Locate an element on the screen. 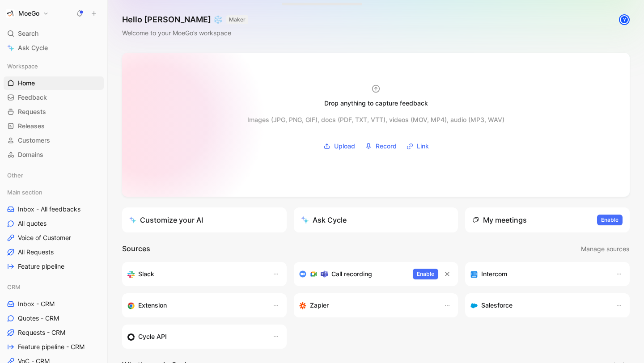  span: Link is located at coordinates (422, 146).